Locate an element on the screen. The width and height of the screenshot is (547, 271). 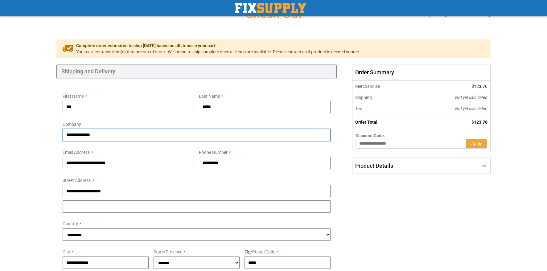
th: Merchandise is located at coordinates (383, 86).